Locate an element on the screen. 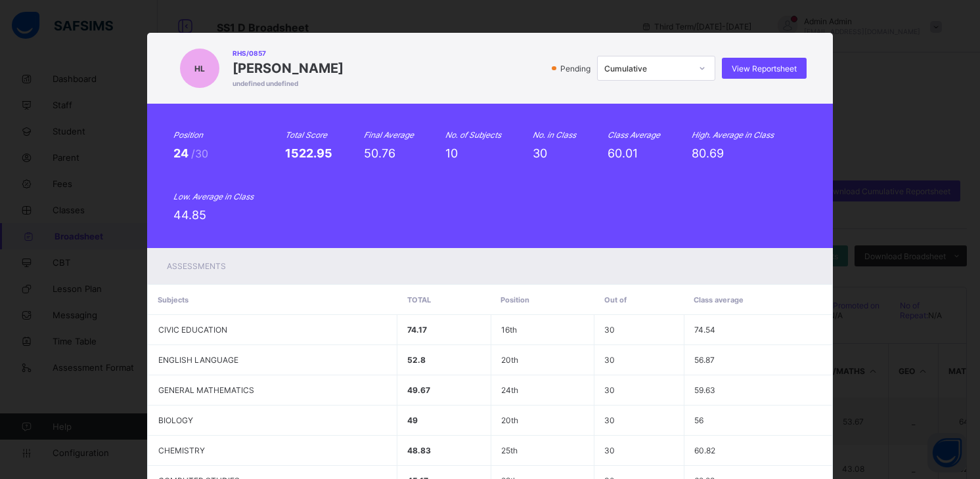  span: Pending is located at coordinates (576, 68).